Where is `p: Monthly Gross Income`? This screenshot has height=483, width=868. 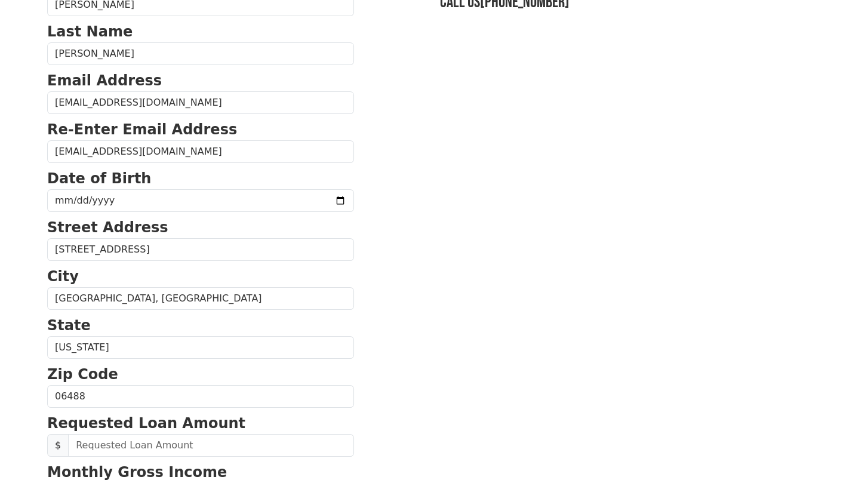
p: Monthly Gross Income is located at coordinates (201, 472).